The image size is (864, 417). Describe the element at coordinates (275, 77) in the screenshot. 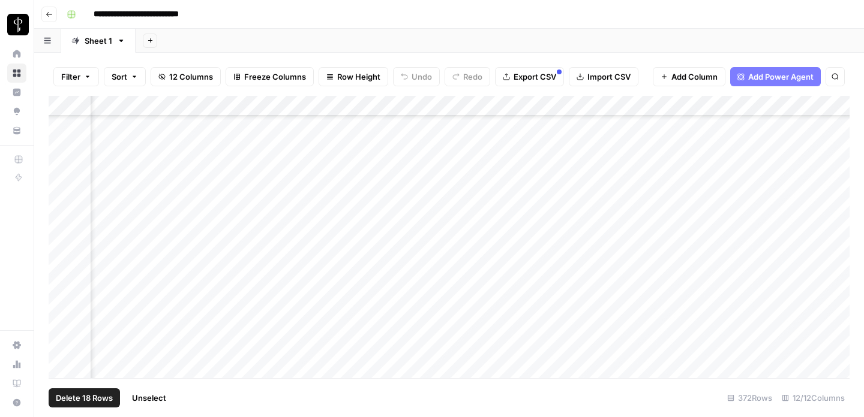

I see `span: Freeze Columns` at that location.